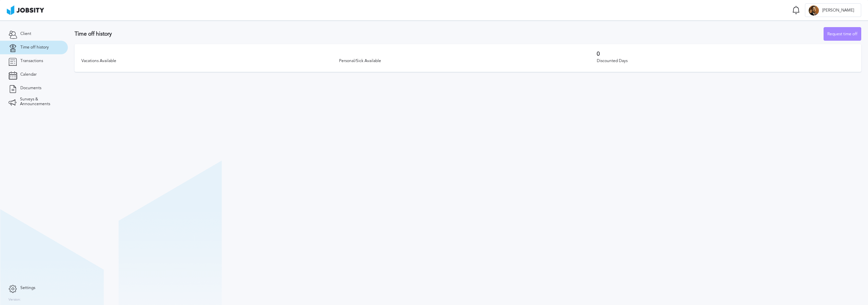 The height and width of the screenshot is (305, 868). What do you see at coordinates (814, 11) in the screenshot?
I see `div: L` at bounding box center [814, 11].